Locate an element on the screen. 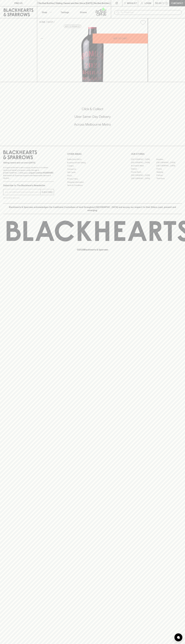 This screenshot has height=644, width=185. a: Gift Cards is located at coordinates (92, 172).